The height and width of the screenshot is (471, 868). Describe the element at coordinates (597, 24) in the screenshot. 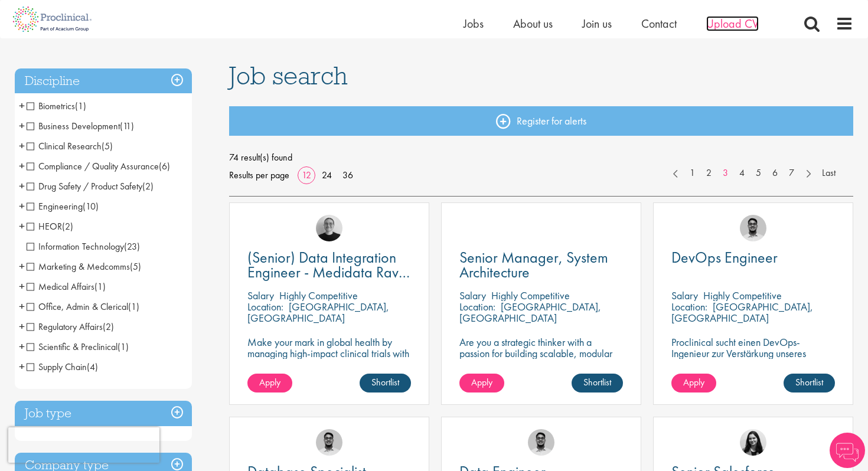

I see `span: Join us` at that location.